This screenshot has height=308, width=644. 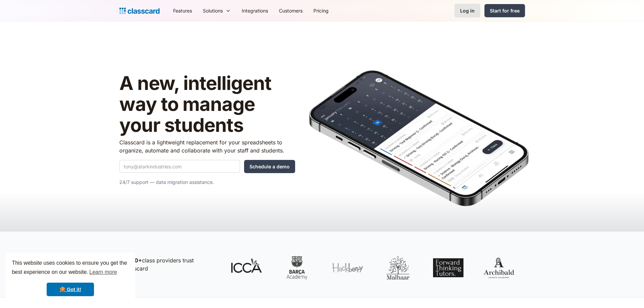 What do you see at coordinates (505, 11) in the screenshot?
I see `a: Start for free` at bounding box center [505, 11].